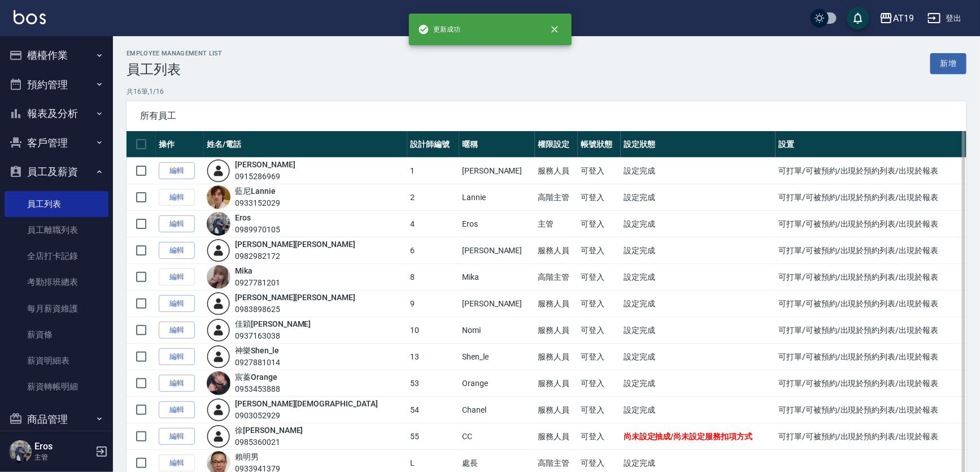 This screenshot has height=472, width=980. Describe the element at coordinates (180, 144) in the screenshot. I see `th: 操作` at that location.